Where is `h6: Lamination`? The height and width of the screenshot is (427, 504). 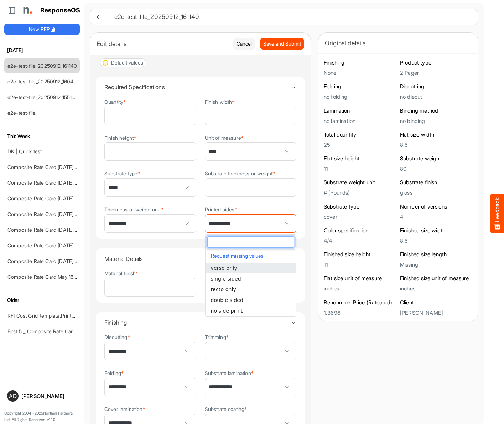 h6: Lamination is located at coordinates (360, 111).